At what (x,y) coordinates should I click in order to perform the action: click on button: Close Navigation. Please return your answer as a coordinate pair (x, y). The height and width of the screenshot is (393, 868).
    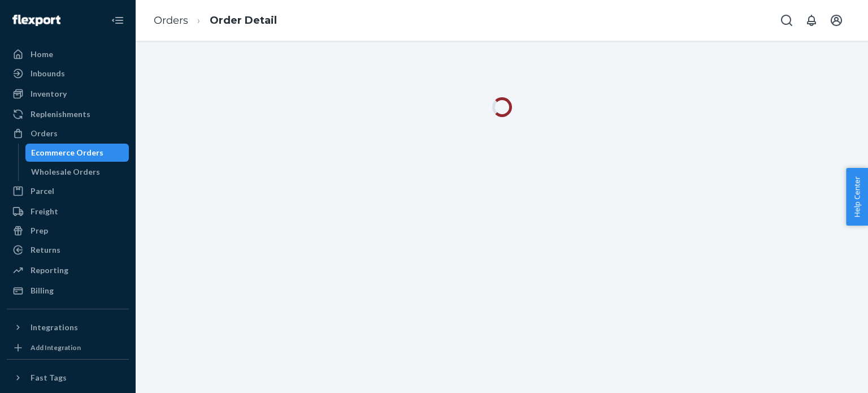
    Looking at the image, I should click on (117, 20).